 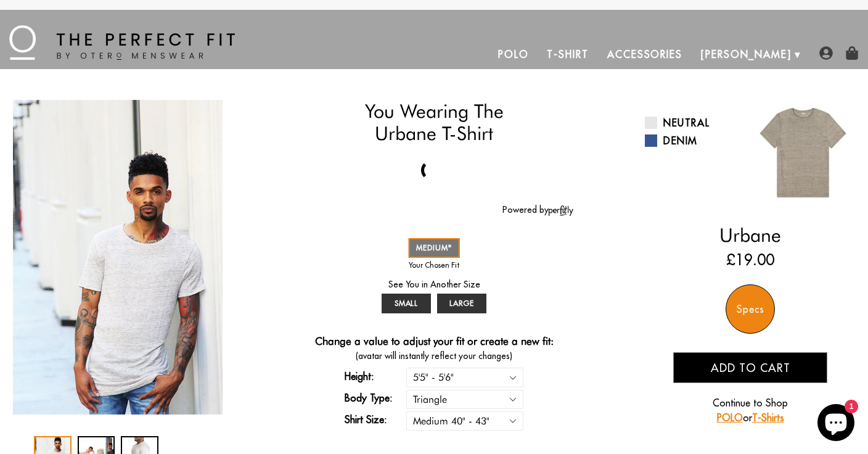 What do you see at coordinates (406, 303) in the screenshot?
I see `span: SMALL` at bounding box center [406, 303].